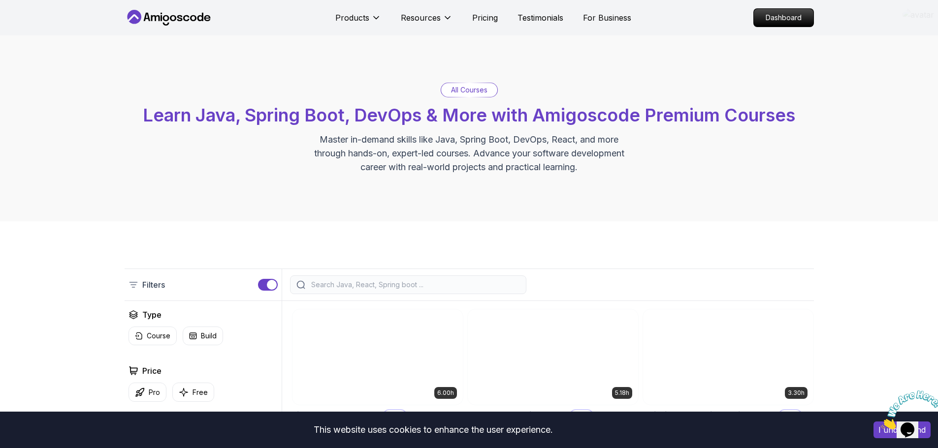  Describe the element at coordinates (414, 285) in the screenshot. I see `input: Search Java, React, Spring boot ...` at that location.